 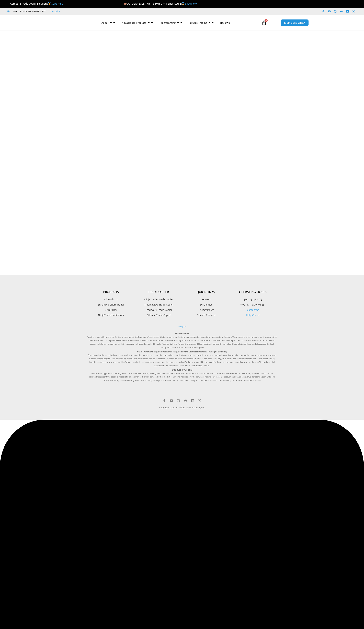 I want to click on a: All Products, so click(x=111, y=299).